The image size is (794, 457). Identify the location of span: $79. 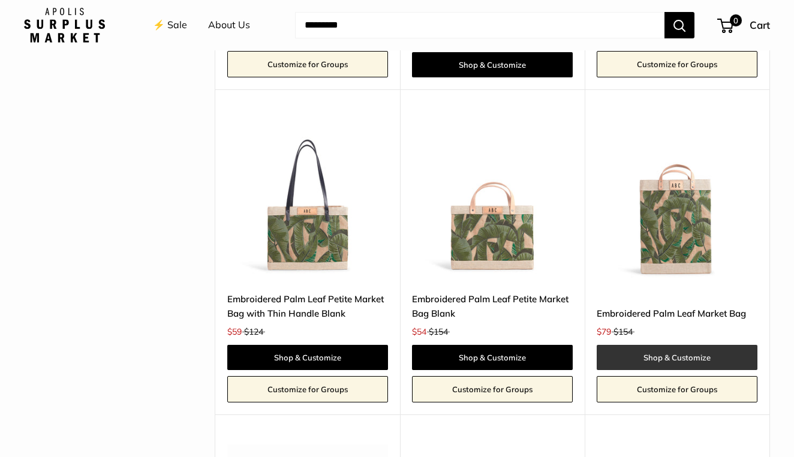
(604, 332).